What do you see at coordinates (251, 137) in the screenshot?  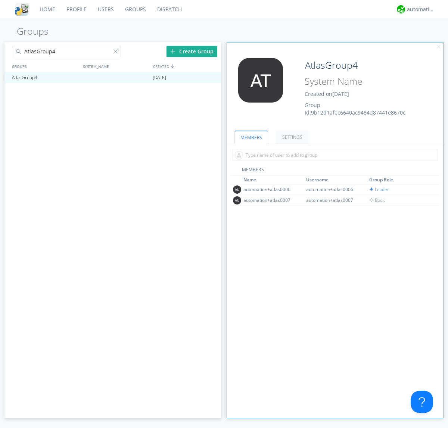 I see `a: MEMBERS` at bounding box center [251, 137].